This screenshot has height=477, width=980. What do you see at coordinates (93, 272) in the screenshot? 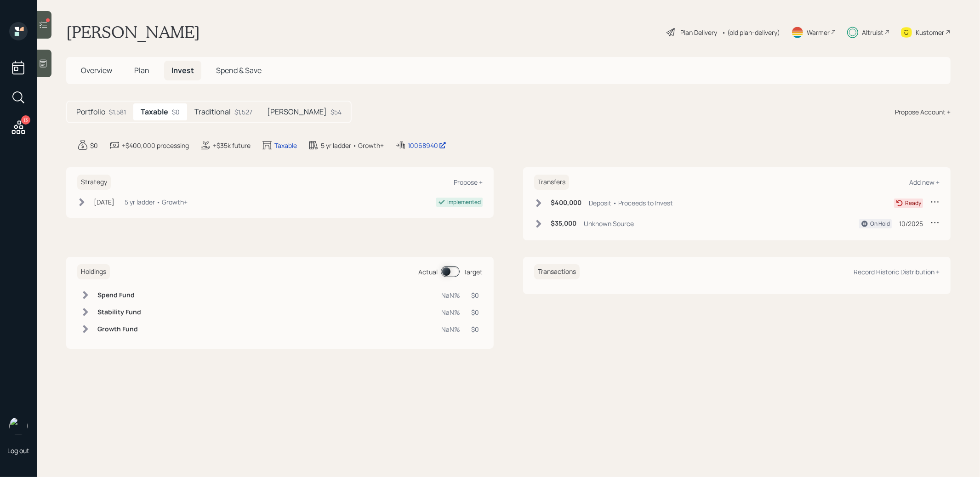
I see `h6: Holdings` at bounding box center [93, 272].